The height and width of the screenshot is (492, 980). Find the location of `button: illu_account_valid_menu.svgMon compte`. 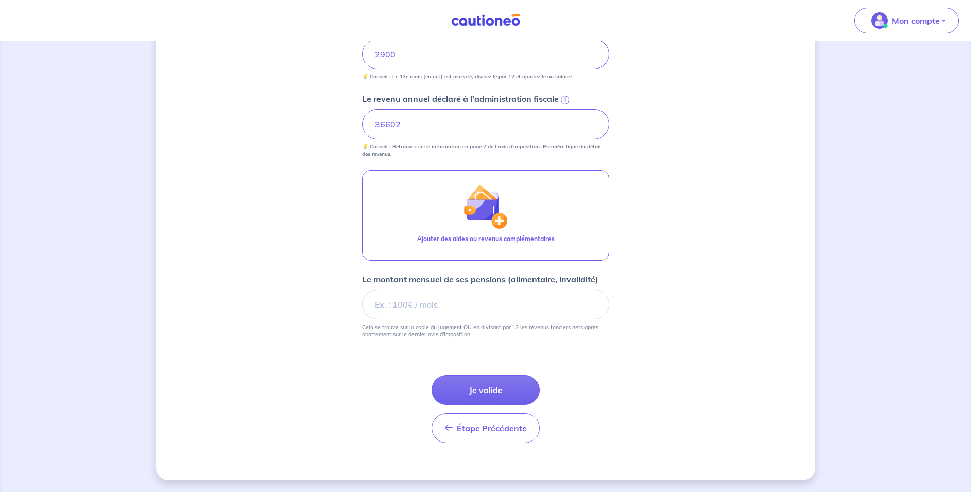

button: illu_account_valid_menu.svgMon compte is located at coordinates (906, 20).